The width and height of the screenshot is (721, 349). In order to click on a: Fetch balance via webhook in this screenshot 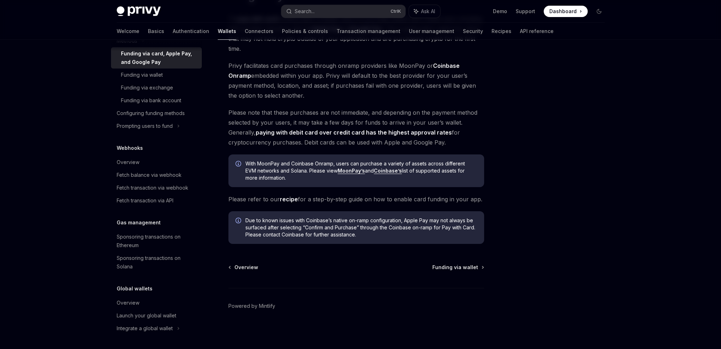, I will do `click(156, 175)`.